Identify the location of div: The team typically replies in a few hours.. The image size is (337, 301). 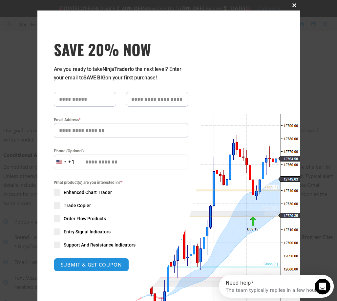
(54, 14).